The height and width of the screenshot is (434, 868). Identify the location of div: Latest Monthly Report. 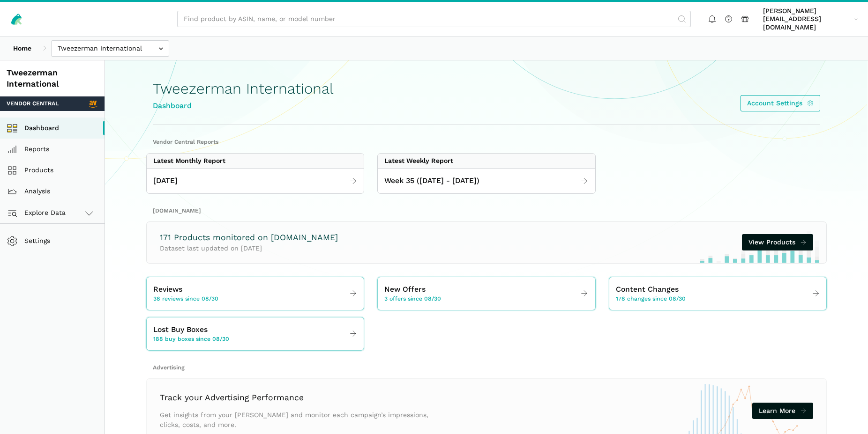
(189, 161).